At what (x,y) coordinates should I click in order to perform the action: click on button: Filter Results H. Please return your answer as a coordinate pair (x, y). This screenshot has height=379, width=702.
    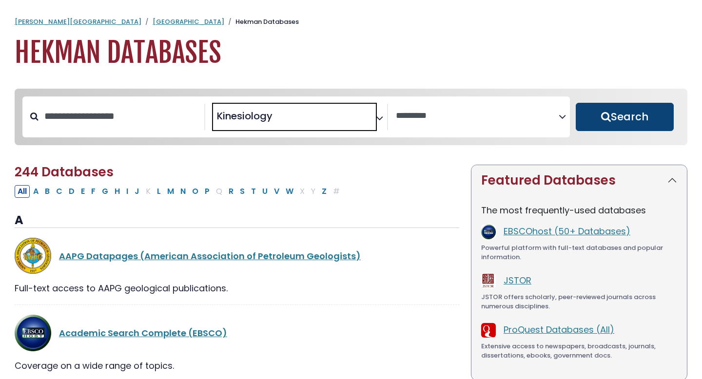
    Looking at the image, I should click on (117, 192).